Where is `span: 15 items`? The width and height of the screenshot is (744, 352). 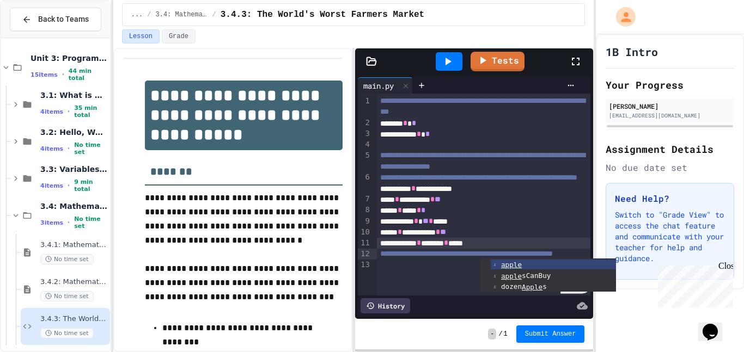 span: 15 items is located at coordinates (44, 75).